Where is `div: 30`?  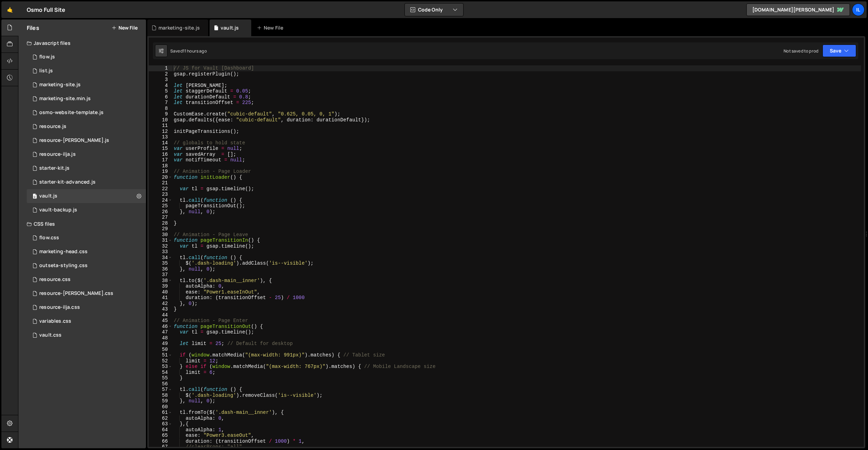 div: 30 is located at coordinates (160, 234).